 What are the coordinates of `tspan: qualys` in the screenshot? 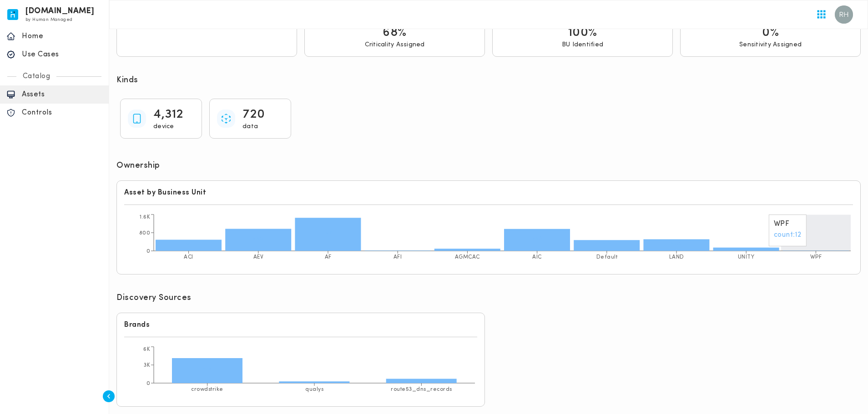 It's located at (314, 390).